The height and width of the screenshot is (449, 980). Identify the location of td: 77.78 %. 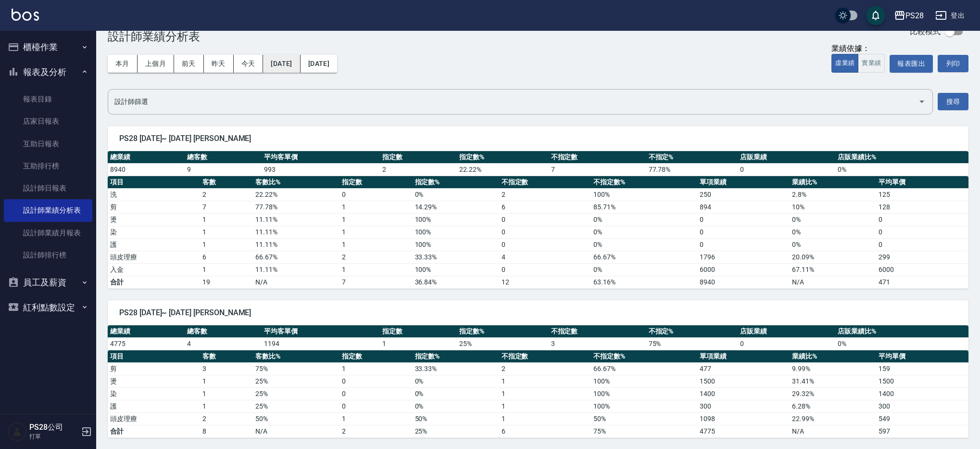
(296, 207).